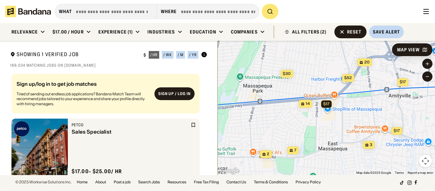 Image resolution: width=435 pixels, height=191 pixels. What do you see at coordinates (177, 182) in the screenshot?
I see `a: Resources` at bounding box center [177, 182].